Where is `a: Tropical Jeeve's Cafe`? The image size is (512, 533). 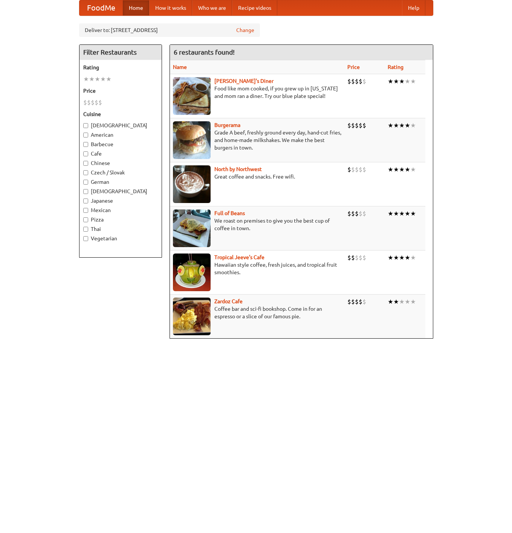
a: Tropical Jeeve's Cafe is located at coordinates (239, 257).